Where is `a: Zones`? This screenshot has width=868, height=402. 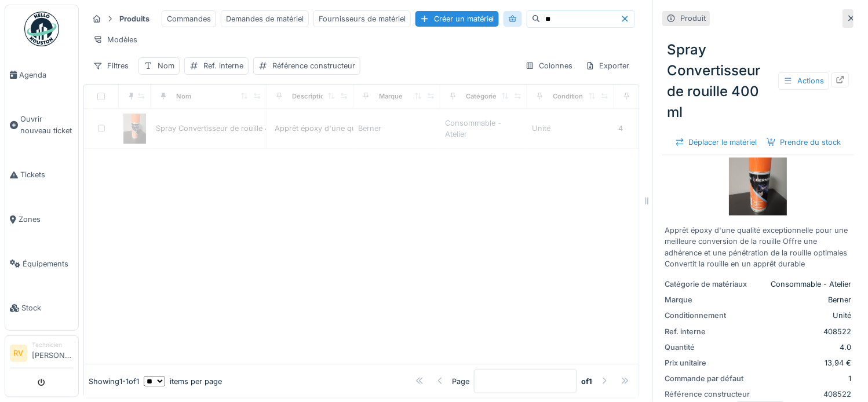 a: Zones is located at coordinates (42, 219).